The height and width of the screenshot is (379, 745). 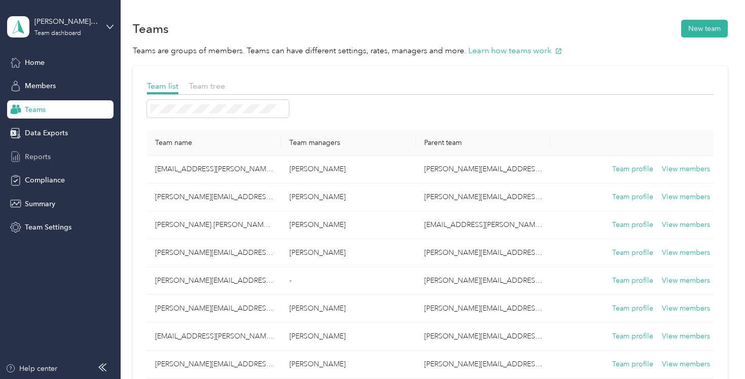 What do you see at coordinates (38, 157) in the screenshot?
I see `span: Reports` at bounding box center [38, 157].